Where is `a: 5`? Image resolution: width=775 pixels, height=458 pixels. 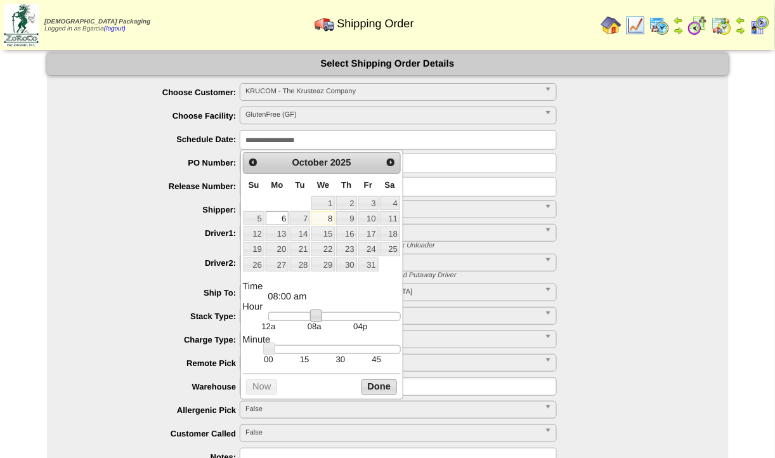 a: 5 is located at coordinates (254, 218).